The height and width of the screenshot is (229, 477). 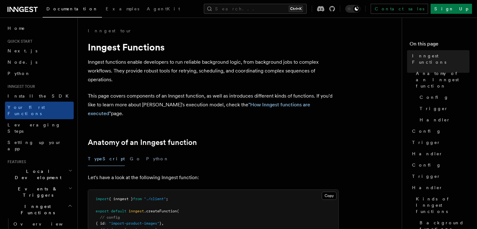 What do you see at coordinates (16, 28) in the screenshot?
I see `span: Home` at bounding box center [16, 28].